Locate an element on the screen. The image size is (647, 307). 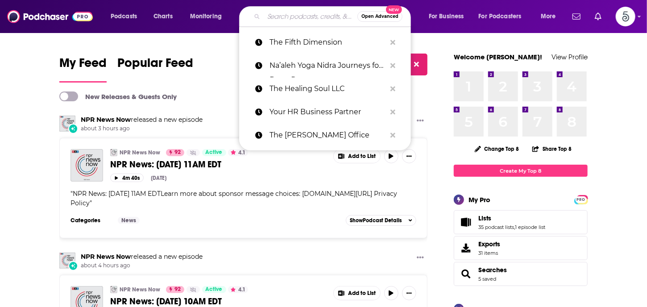
span: Charts is located at coordinates (163, 17).